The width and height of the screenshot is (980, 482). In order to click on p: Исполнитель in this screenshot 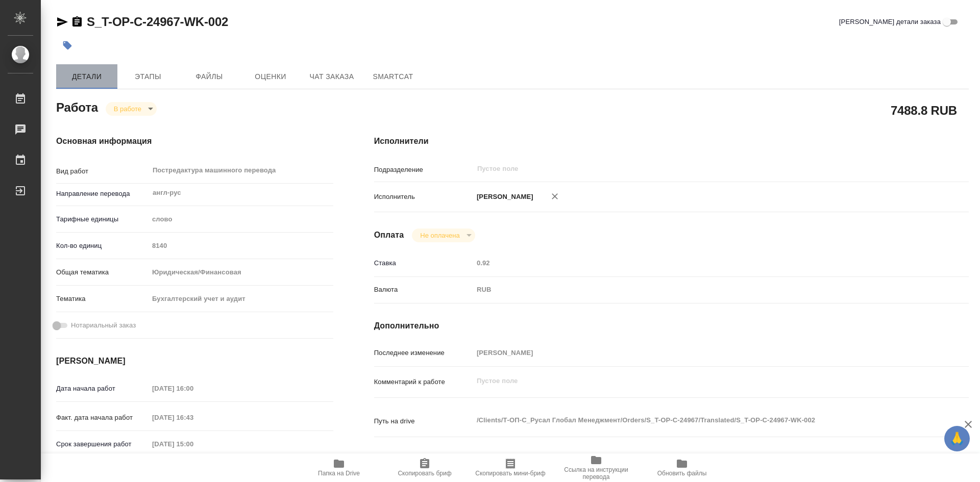, I will do `click(424, 197)`.